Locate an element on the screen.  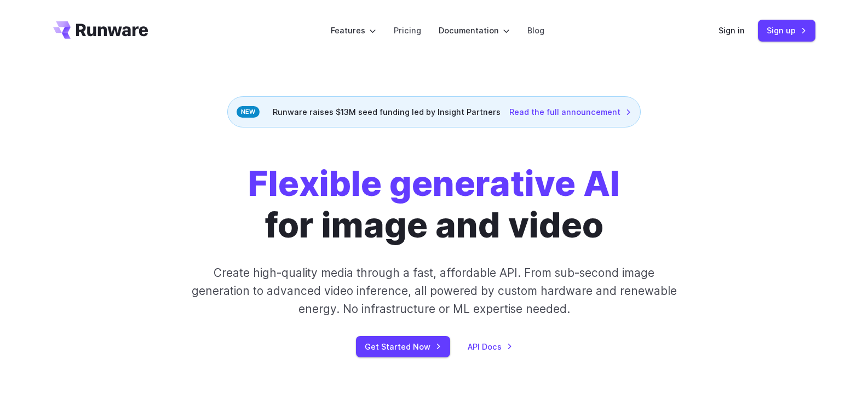
a: Sign up is located at coordinates (787, 30).